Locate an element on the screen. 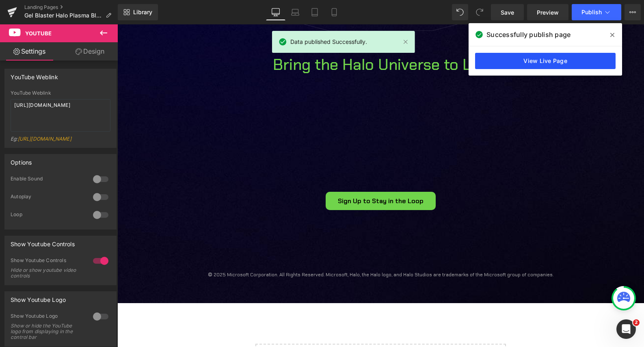  a: Mobile is located at coordinates (334, 12).